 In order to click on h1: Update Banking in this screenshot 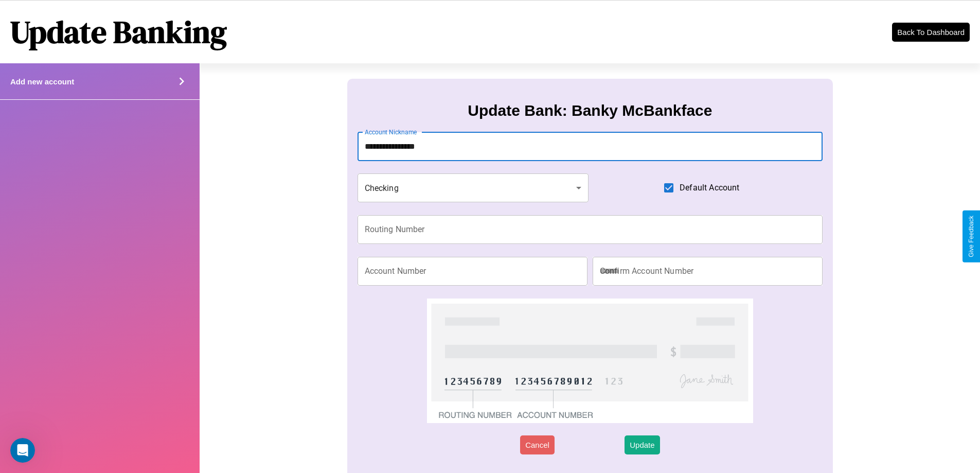, I will do `click(119, 32)`.